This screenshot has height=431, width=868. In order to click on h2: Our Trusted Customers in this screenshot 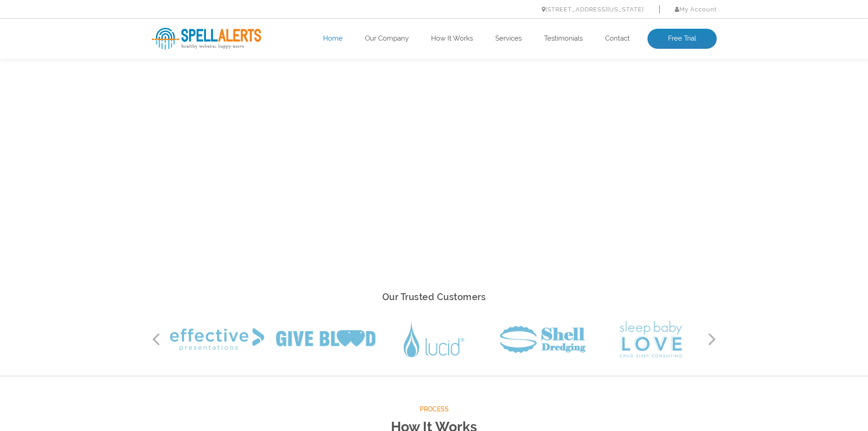, I will do `click(434, 297)`.